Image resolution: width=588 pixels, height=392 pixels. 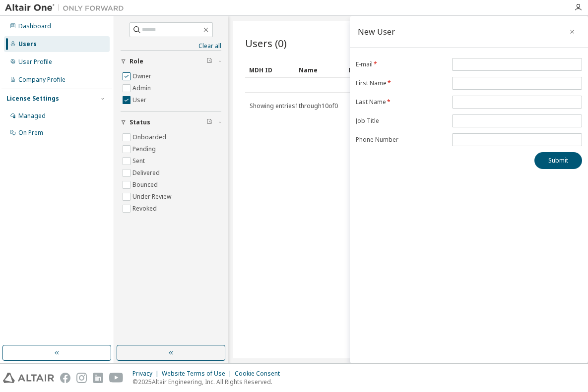 I want to click on label: User, so click(x=140, y=100).